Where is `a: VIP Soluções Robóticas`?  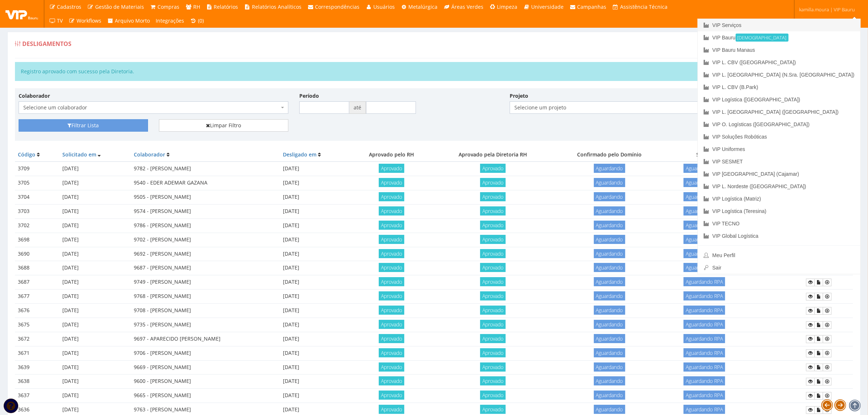
a: VIP Soluções Robóticas is located at coordinates (779, 137).